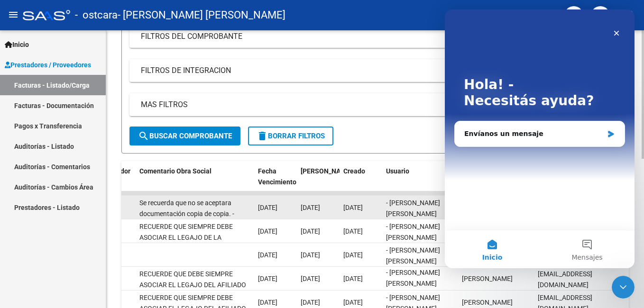 The width and height of the screenshot is (644, 308). I want to click on mat-panel-title: FILTROS DEL COMPROBANTE, so click(369, 36).